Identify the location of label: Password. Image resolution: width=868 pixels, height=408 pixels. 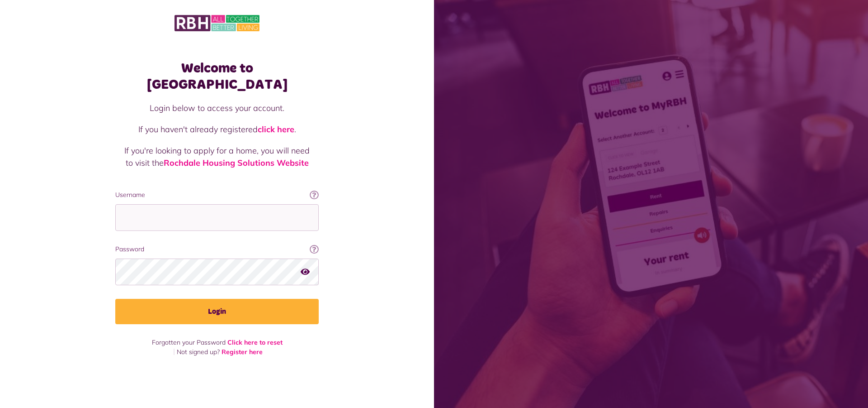
(217, 249).